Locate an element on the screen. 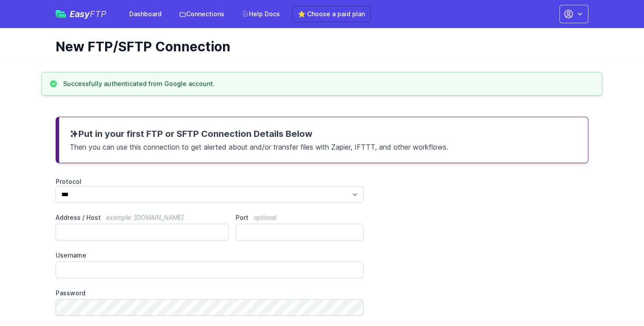  label: Port is located at coordinates (299, 218).